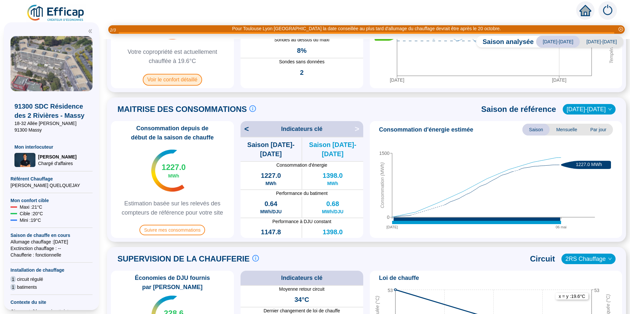  What do you see at coordinates (585, 10) in the screenshot?
I see `span: home` at bounding box center [585, 10].